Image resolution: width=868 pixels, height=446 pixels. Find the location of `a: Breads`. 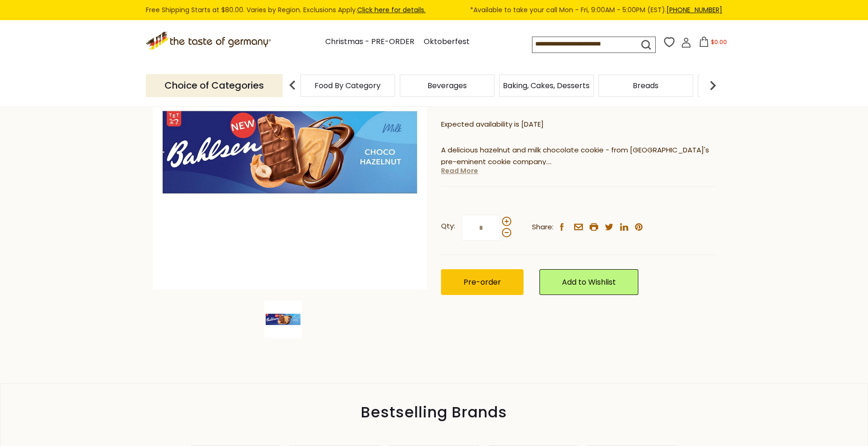

a: Breads is located at coordinates (645, 86).